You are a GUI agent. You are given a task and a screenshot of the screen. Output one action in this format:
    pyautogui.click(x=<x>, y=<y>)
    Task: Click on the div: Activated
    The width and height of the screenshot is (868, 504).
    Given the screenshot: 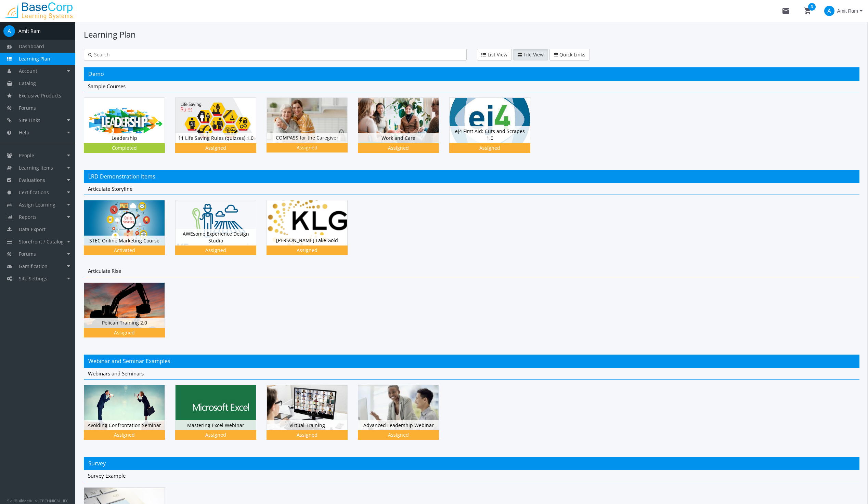 What is the action you would take?
    pyautogui.click(x=124, y=250)
    